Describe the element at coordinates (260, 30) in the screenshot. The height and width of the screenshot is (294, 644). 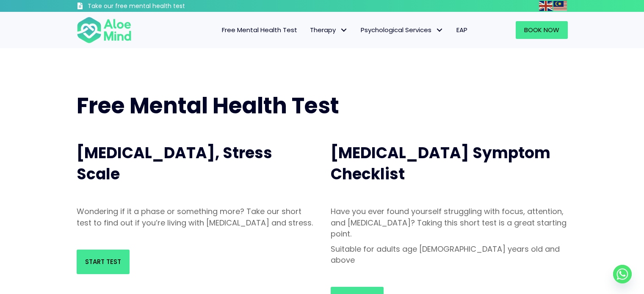
I see `a: Free Mental Health Test` at that location.